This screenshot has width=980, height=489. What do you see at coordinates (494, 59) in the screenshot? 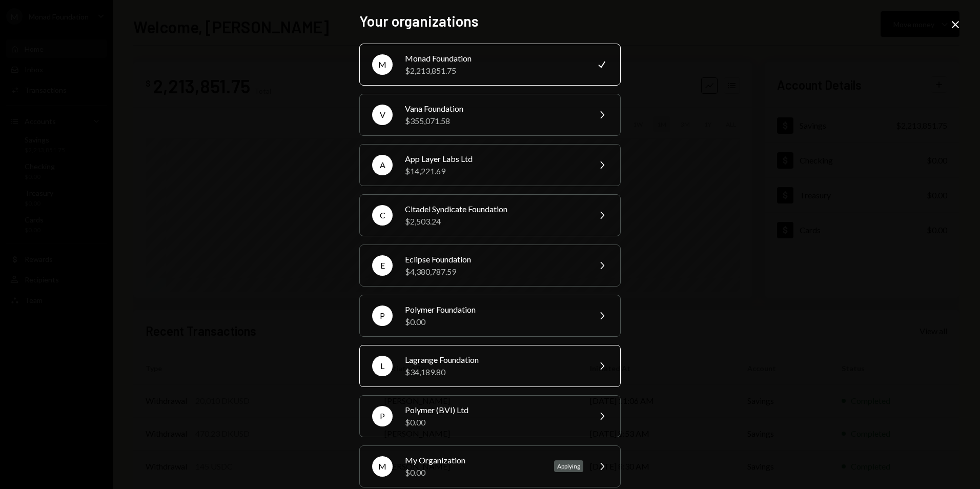
I see `div: Monad Foundation` at bounding box center [494, 59].